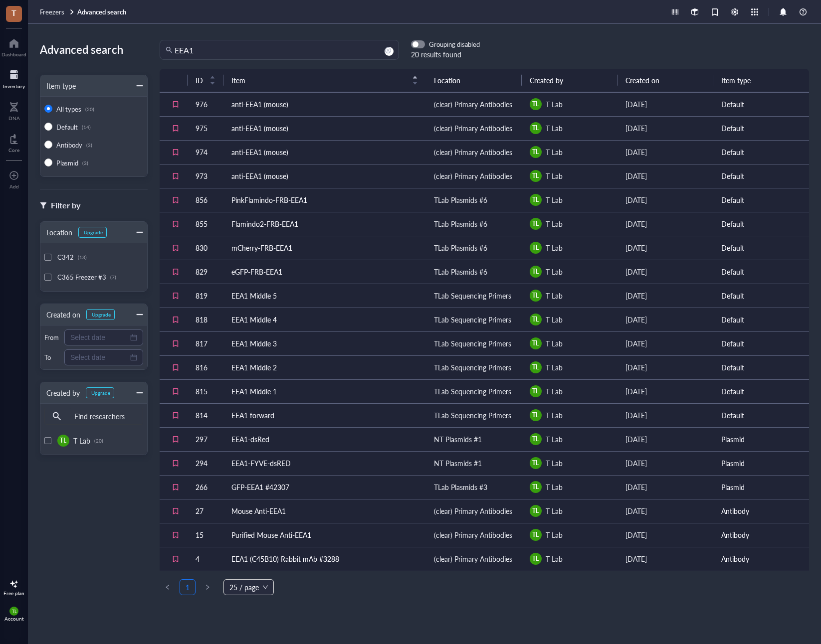  I want to click on td: 815, so click(205, 391).